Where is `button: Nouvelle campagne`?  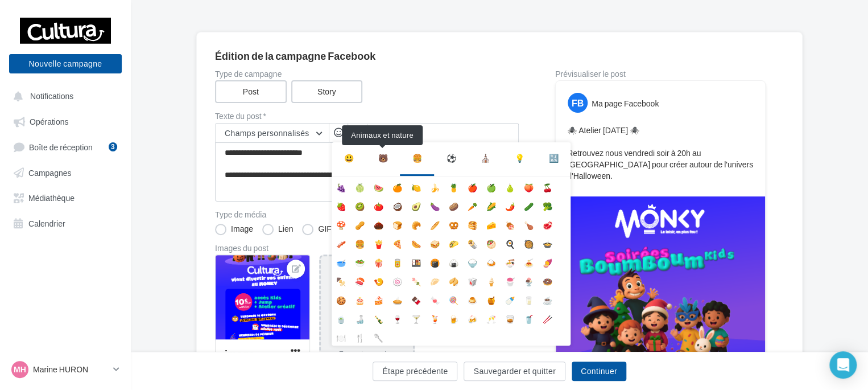
button: Nouvelle campagne is located at coordinates (65, 64).